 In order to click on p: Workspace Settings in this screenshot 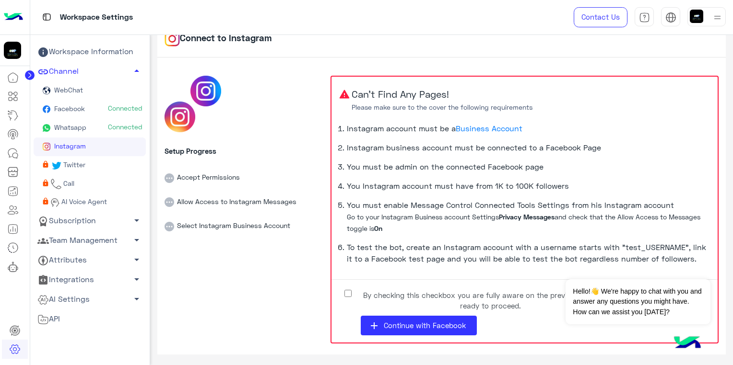, I will do `click(96, 17)`.